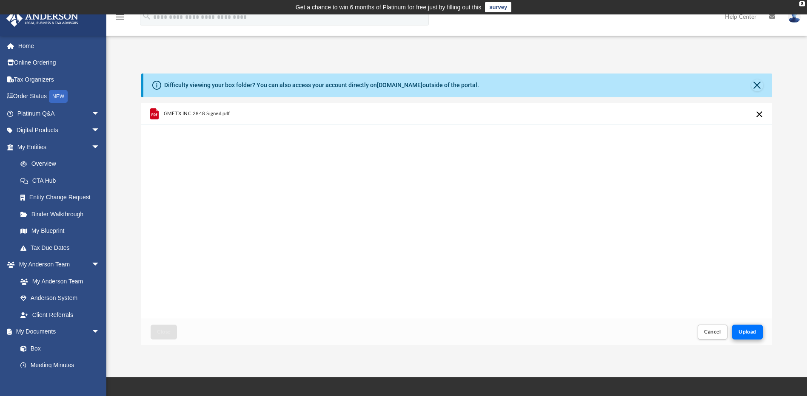 This screenshot has height=396, width=807. What do you see at coordinates (498, 7) in the screenshot?
I see `a: survey` at bounding box center [498, 7].